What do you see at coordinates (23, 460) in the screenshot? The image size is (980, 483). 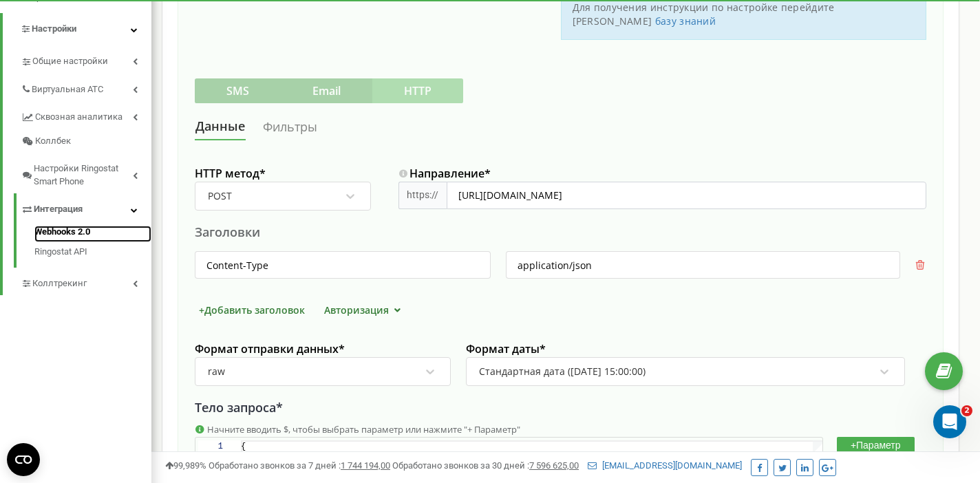 I see `button: Open CMP widget` at bounding box center [23, 460].